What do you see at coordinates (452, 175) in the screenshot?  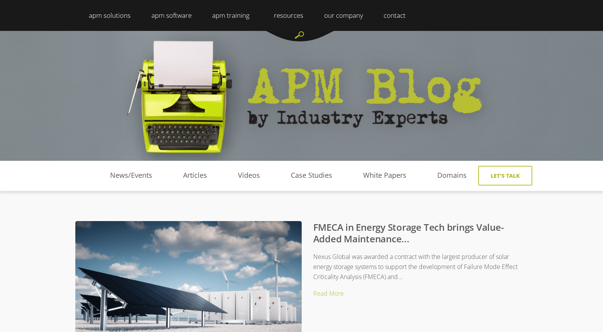 I see `a: Domains` at bounding box center [452, 175].